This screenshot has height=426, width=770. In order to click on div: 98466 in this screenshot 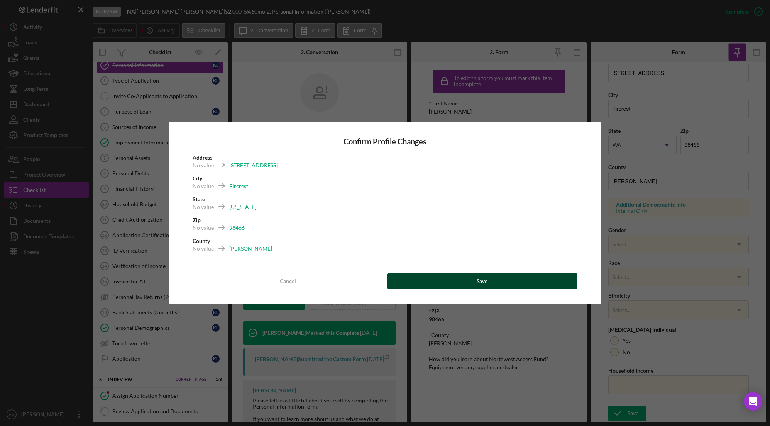, I will do `click(237, 228)`.